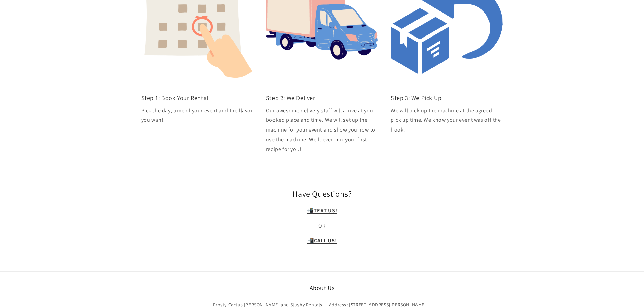 This screenshot has height=308, width=644. I want to click on input: Rental Date, so click(58, 114).